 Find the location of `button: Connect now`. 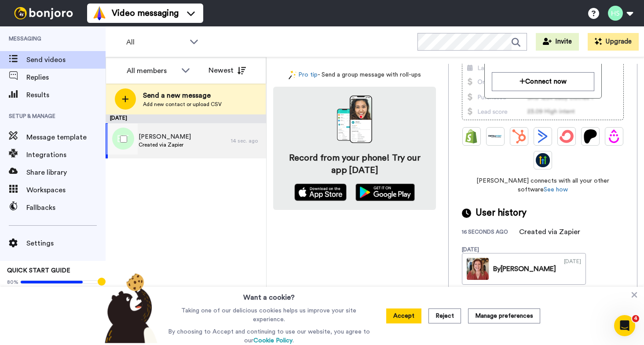

button: Connect now is located at coordinates (543, 81).